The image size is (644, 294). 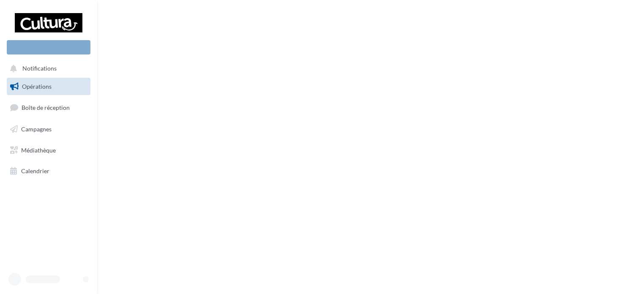 What do you see at coordinates (48, 150) in the screenshot?
I see `a: Médiathèque` at bounding box center [48, 150].